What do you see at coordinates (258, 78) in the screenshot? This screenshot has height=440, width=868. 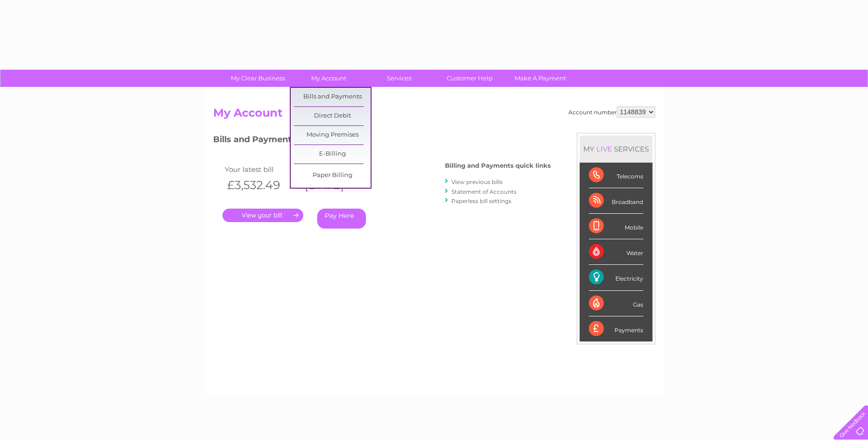 I see `a: My Clear Business` at bounding box center [258, 78].